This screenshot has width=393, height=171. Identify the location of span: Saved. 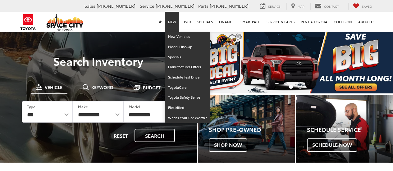
(367, 6).